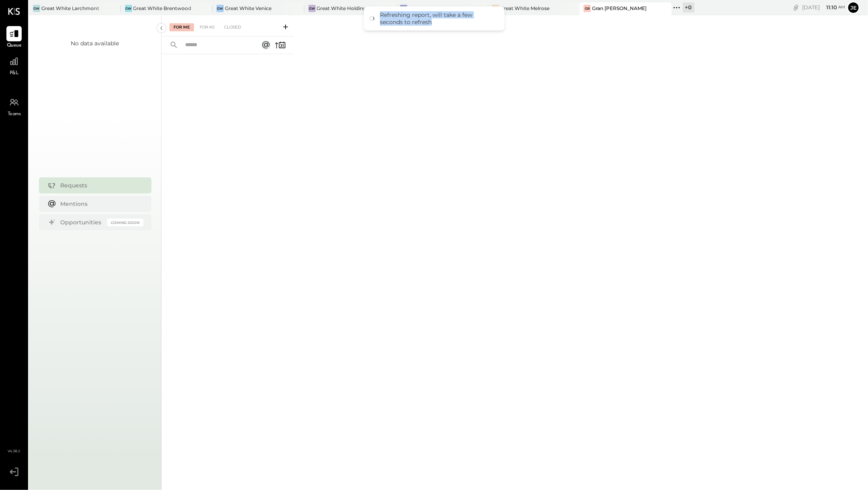 The width and height of the screenshot is (868, 490). I want to click on div: Great White Larchmont, so click(71, 8).